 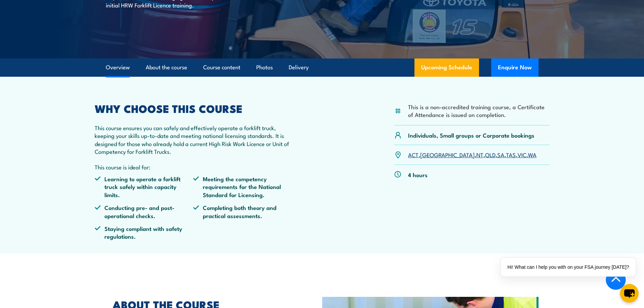 I want to click on p: 4 hours, so click(x=418, y=175).